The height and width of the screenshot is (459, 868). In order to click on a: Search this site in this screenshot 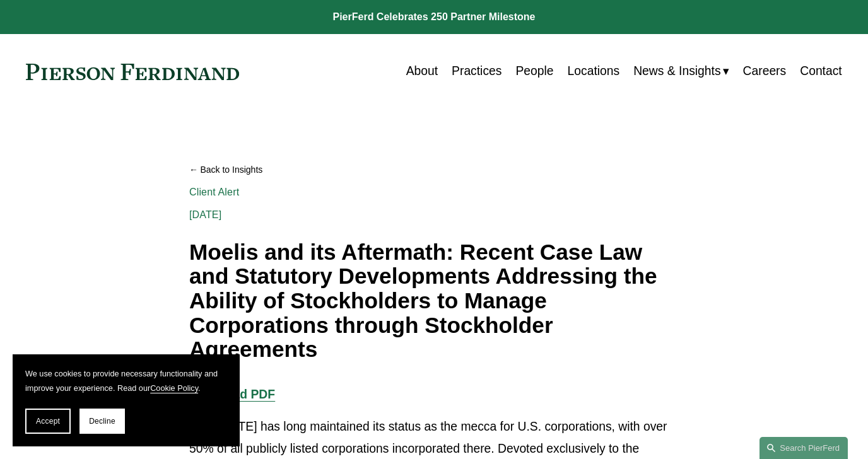, I will do `click(803, 447)`.